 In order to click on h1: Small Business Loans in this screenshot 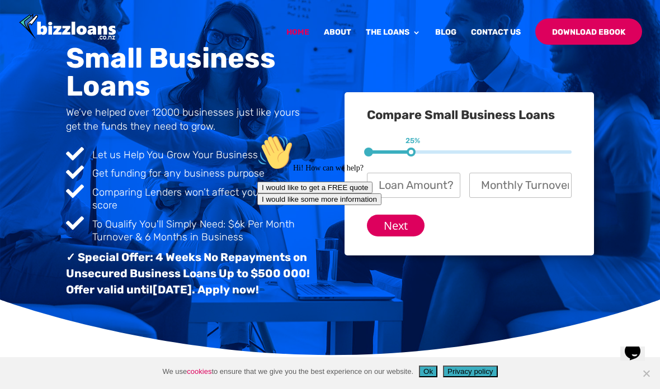, I will do `click(191, 75)`.